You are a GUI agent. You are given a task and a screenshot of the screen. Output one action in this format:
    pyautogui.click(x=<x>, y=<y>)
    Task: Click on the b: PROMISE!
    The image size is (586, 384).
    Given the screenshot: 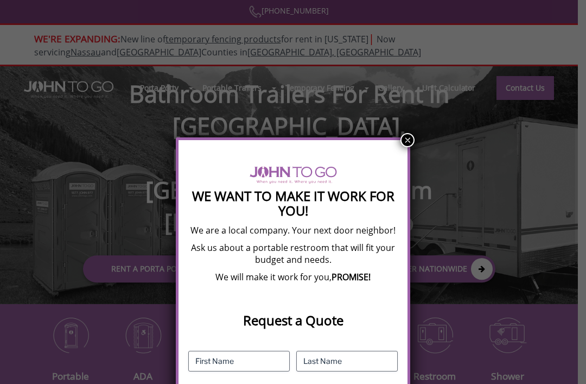 What is the action you would take?
    pyautogui.click(x=351, y=277)
    